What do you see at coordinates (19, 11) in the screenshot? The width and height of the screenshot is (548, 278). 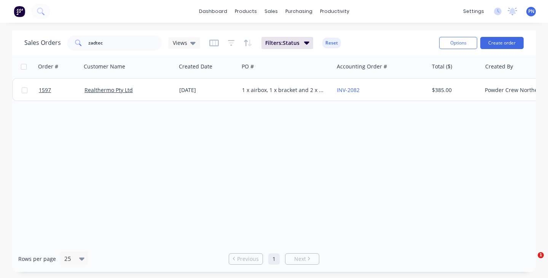 I see `img: Factory` at bounding box center [19, 11].